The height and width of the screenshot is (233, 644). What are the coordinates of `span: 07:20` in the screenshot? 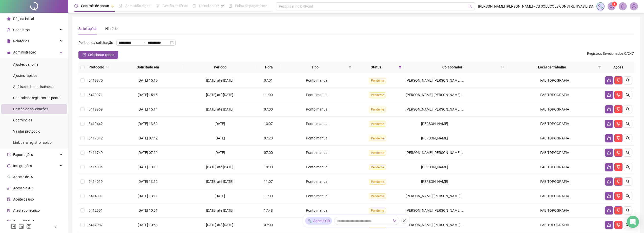 It's located at (268, 138).